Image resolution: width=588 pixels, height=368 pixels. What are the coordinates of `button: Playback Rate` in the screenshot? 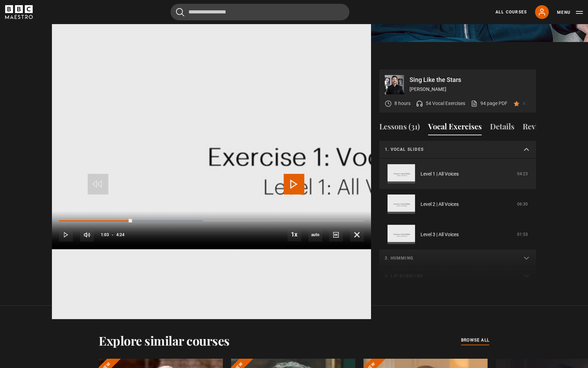 It's located at (295, 235).